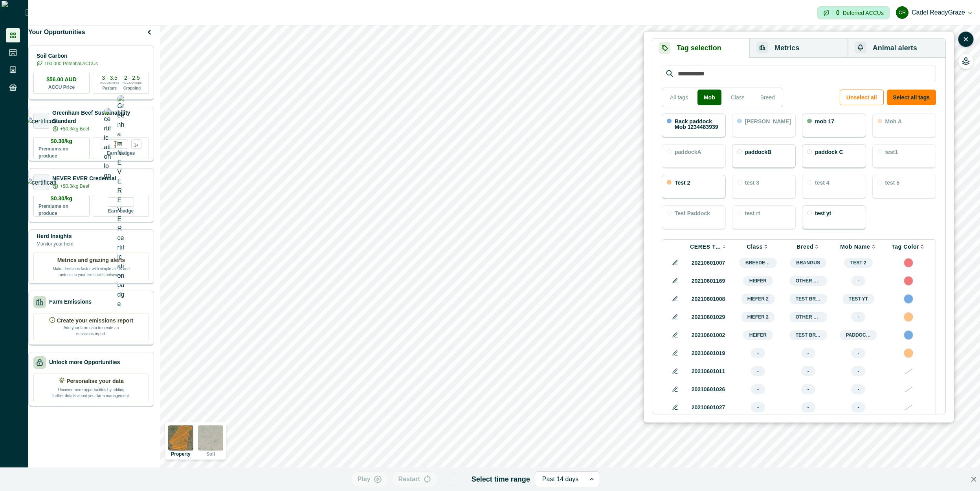 Image resolution: width=980 pixels, height=491 pixels. Describe the element at coordinates (897, 48) in the screenshot. I see `button: Animal alerts` at that location.